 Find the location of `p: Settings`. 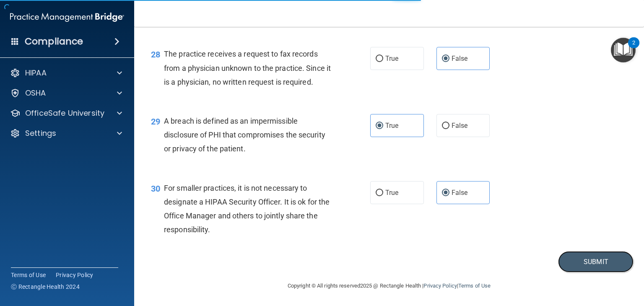

p: Settings is located at coordinates (41, 133).